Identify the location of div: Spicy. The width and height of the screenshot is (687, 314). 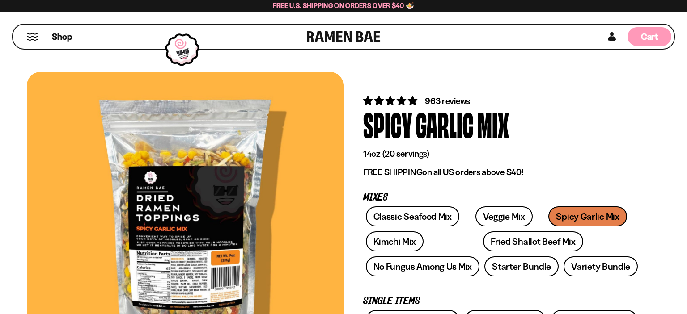
(387, 124).